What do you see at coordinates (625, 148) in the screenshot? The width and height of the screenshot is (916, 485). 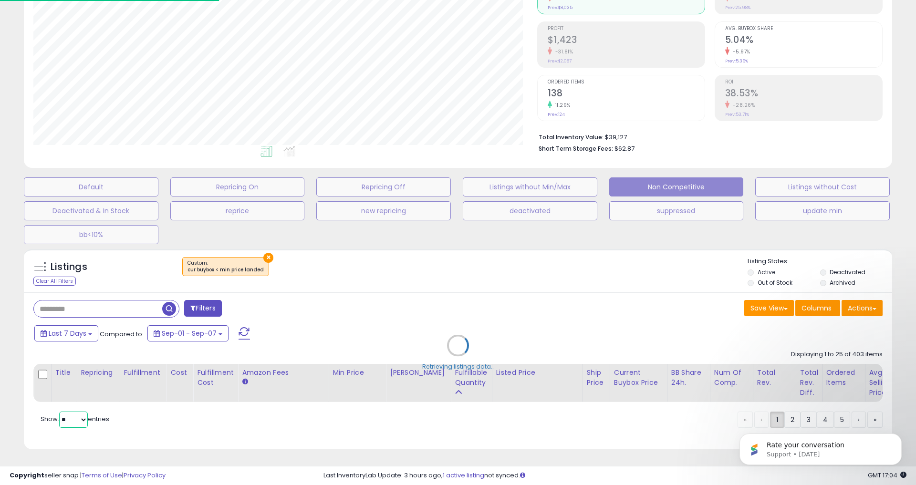 I see `span: $62.87` at bounding box center [625, 148].